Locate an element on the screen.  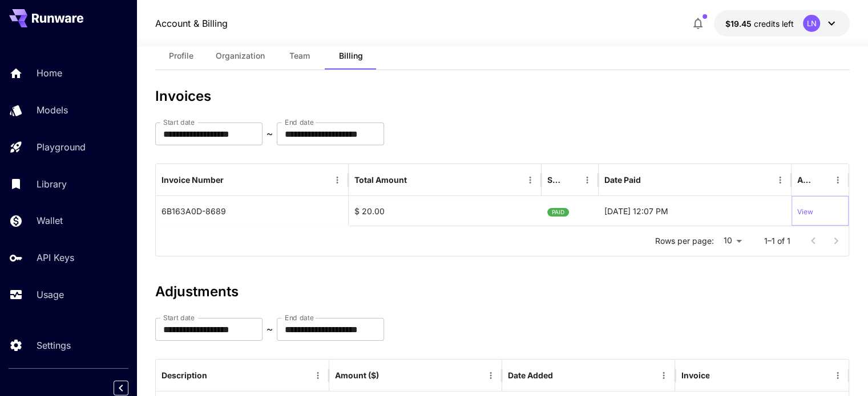
div: Date Added is located at coordinates (530, 375).